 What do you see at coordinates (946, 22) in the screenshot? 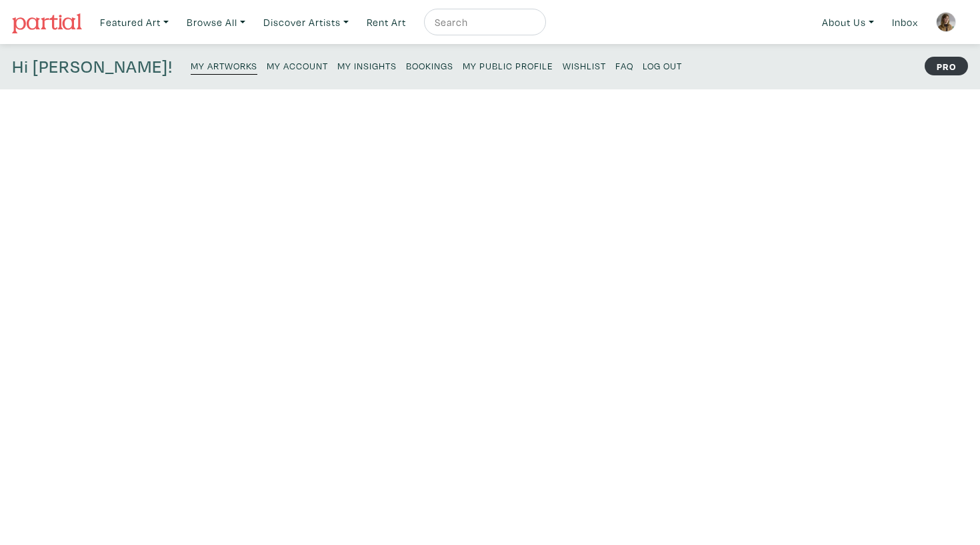
I see `img: phpThumb.php` at bounding box center [946, 22].